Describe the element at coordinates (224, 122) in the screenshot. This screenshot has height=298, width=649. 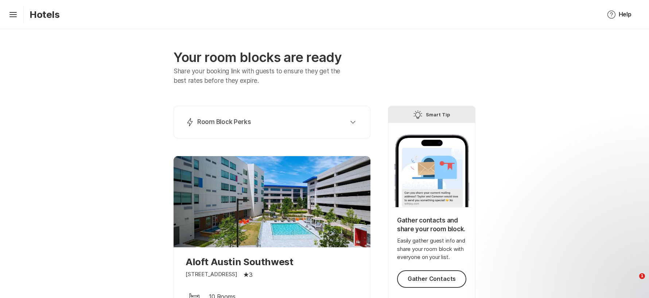
I see `p: Room Block Perks` at that location.